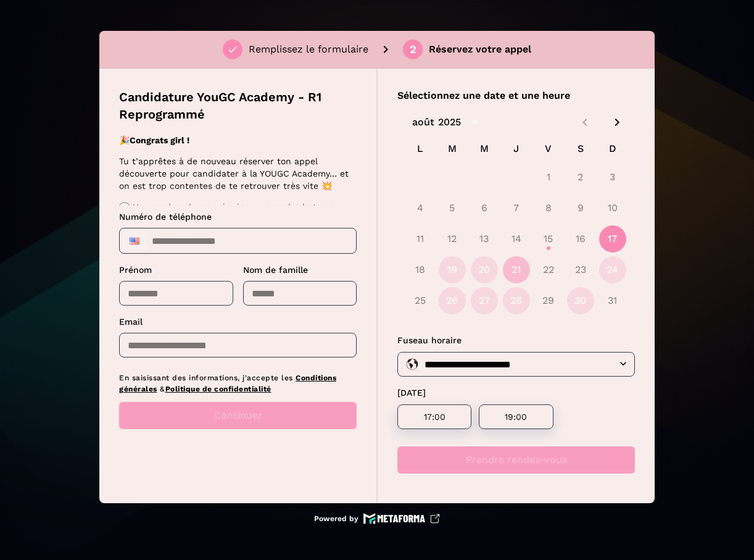 This screenshot has width=754, height=560. What do you see at coordinates (435, 417) in the screenshot?
I see `p: 17:00` at bounding box center [435, 417].